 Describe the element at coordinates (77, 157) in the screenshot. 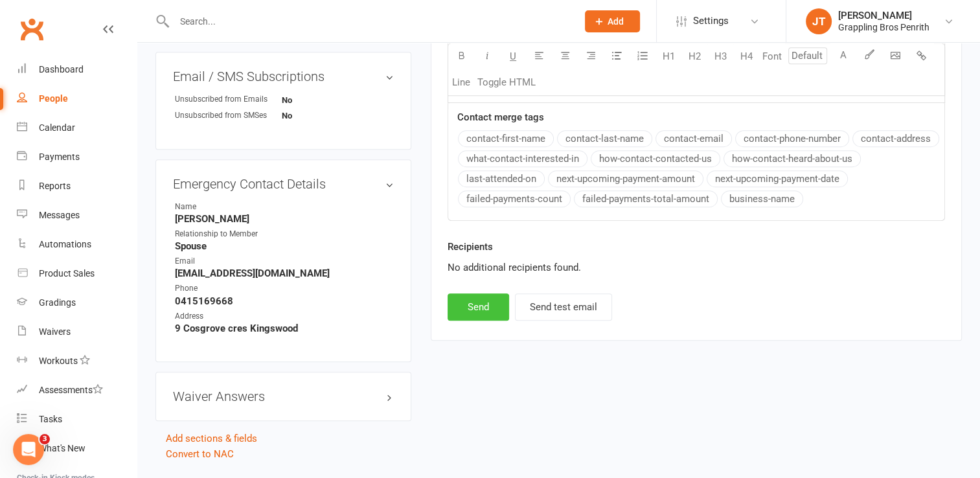

I see `a: Payments` at that location.